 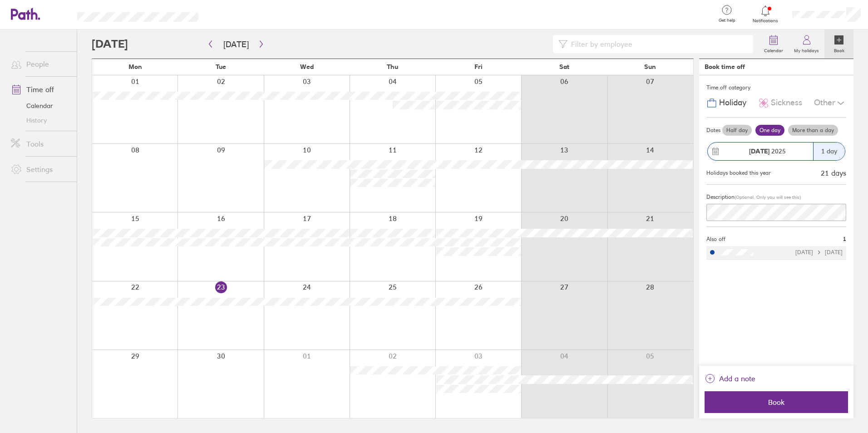 What do you see at coordinates (733, 103) in the screenshot?
I see `span: Holiday` at bounding box center [733, 103].